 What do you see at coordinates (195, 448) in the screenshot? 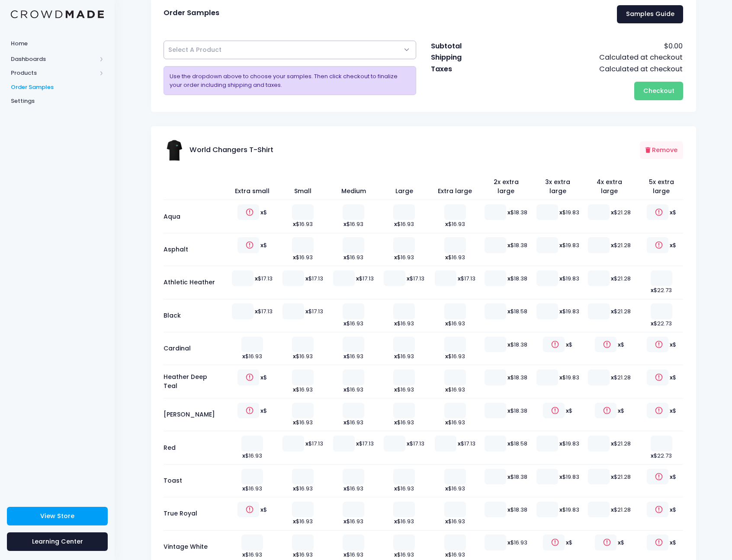
I see `td: Red` at bounding box center [195, 448].